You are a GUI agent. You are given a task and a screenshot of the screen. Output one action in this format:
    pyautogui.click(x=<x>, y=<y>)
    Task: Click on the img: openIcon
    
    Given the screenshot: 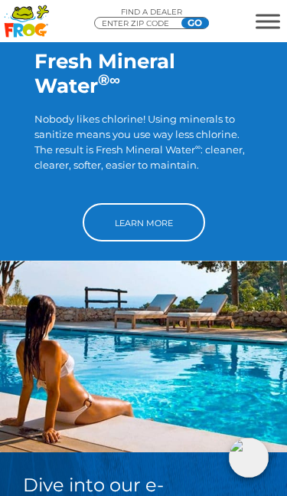 What is the action you would take?
    pyautogui.click(x=249, y=458)
    